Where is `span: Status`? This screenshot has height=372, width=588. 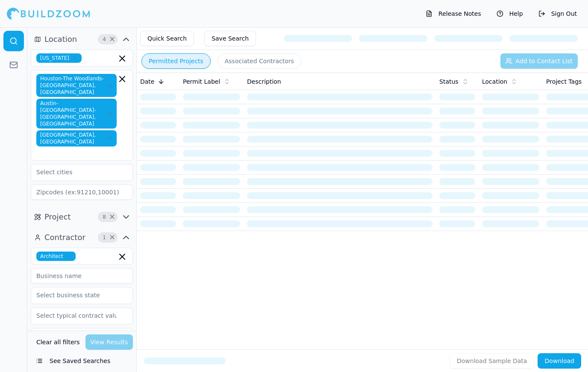 span: Status is located at coordinates (449, 82).